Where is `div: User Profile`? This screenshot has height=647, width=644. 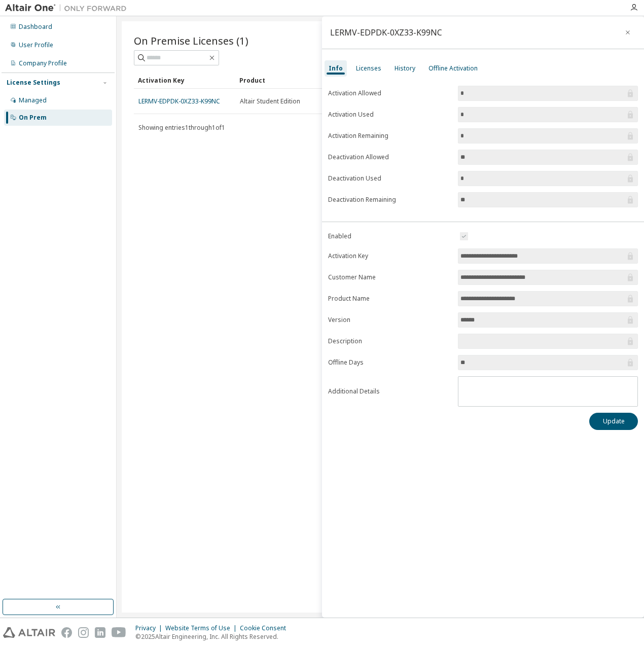
div: User Profile is located at coordinates (36, 45).